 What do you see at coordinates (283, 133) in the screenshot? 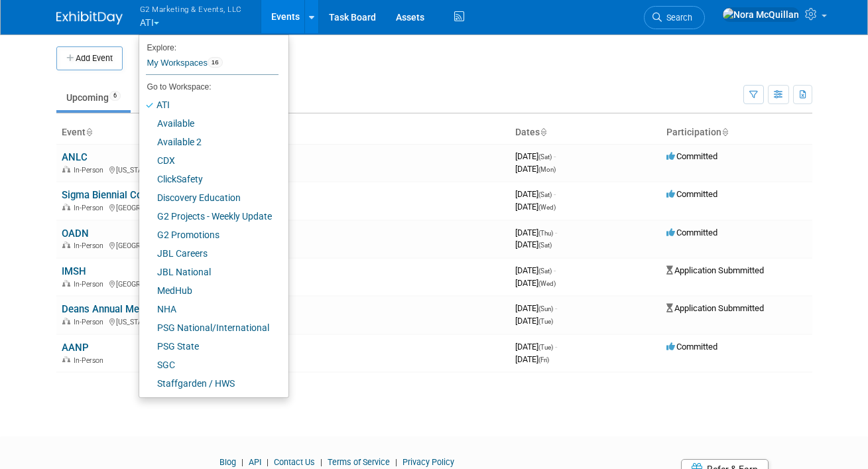
I see `th: Event` at bounding box center [283, 133].